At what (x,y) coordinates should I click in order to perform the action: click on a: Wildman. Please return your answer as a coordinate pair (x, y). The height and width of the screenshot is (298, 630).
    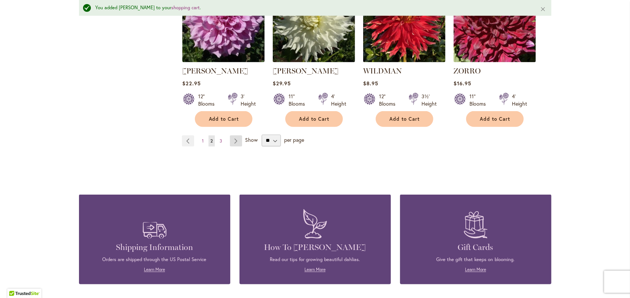
    Looking at the image, I should click on (404, 60).